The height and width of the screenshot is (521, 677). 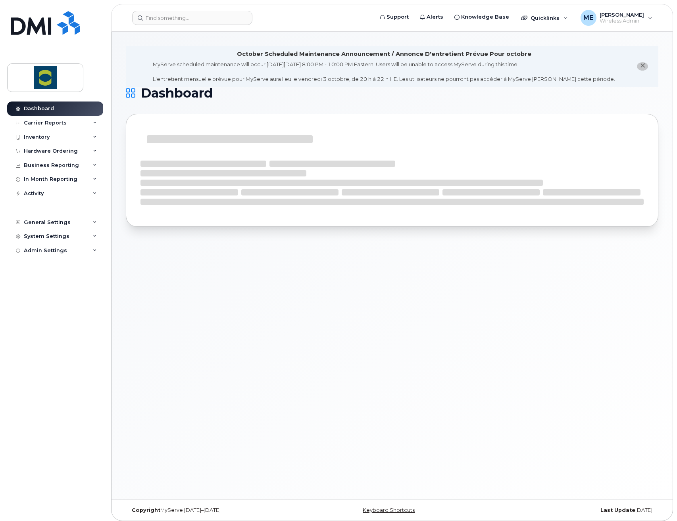 What do you see at coordinates (176, 93) in the screenshot?
I see `span: Dashboard` at bounding box center [176, 93].